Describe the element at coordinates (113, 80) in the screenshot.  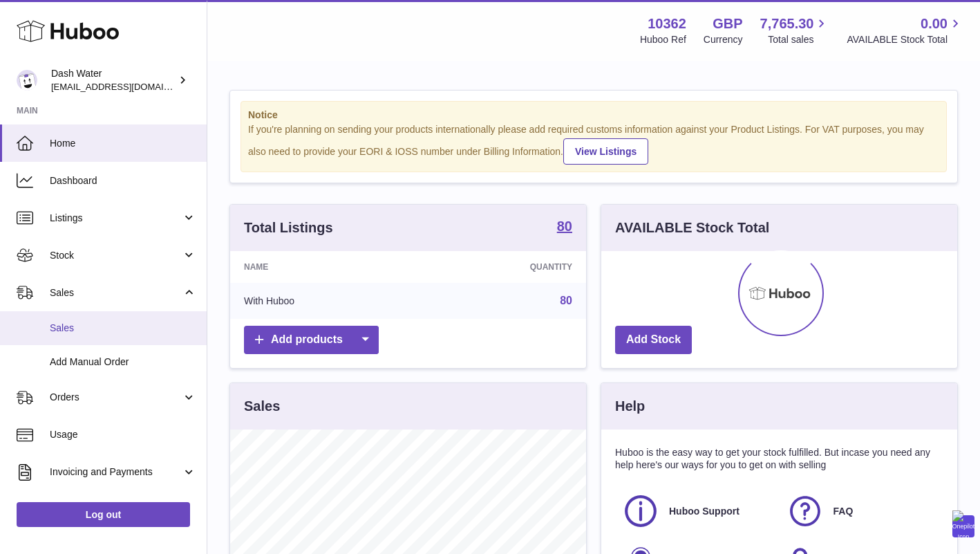
I see `div: Dash Water` at that location.